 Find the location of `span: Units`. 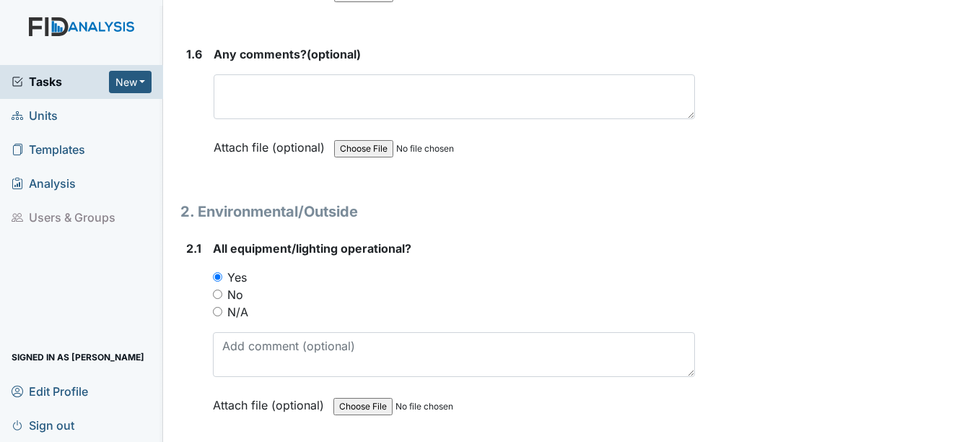

span: Units is located at coordinates (35, 116).